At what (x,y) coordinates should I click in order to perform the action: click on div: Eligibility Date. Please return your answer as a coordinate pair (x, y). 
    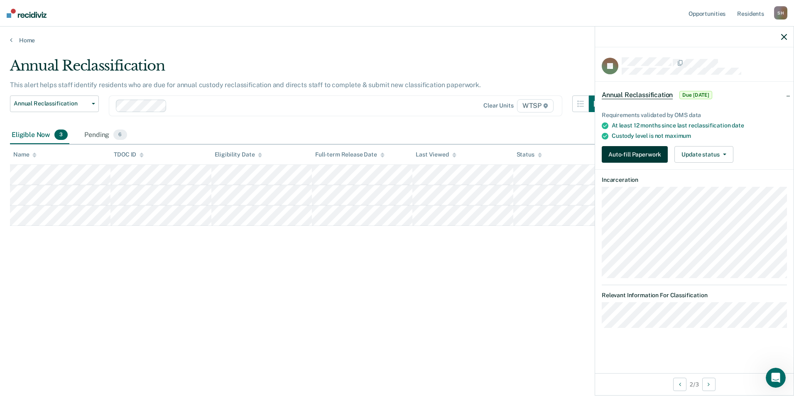
    Looking at the image, I should click on (238, 154).